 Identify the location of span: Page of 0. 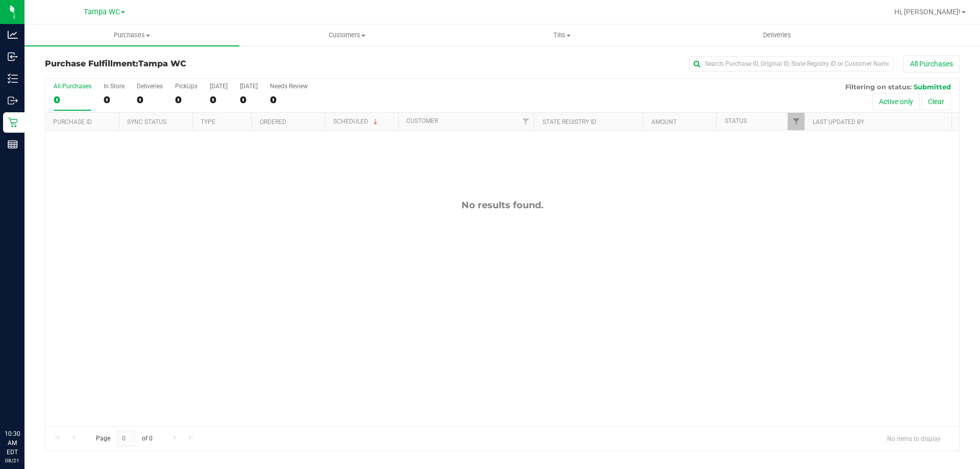
(124, 438).